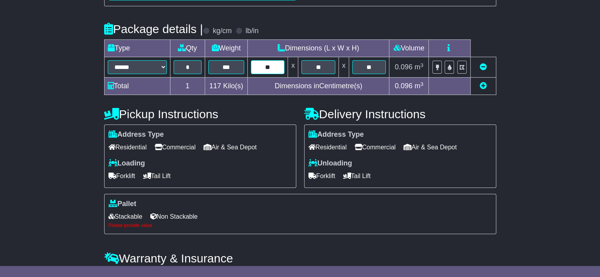  I want to click on div: Please provide value, so click(300, 226).